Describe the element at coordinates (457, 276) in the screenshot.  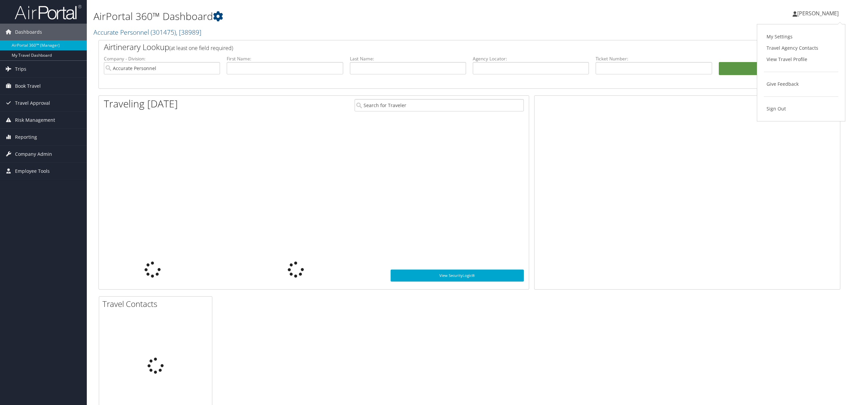
I see `a: View SecurityLogic®` at that location.